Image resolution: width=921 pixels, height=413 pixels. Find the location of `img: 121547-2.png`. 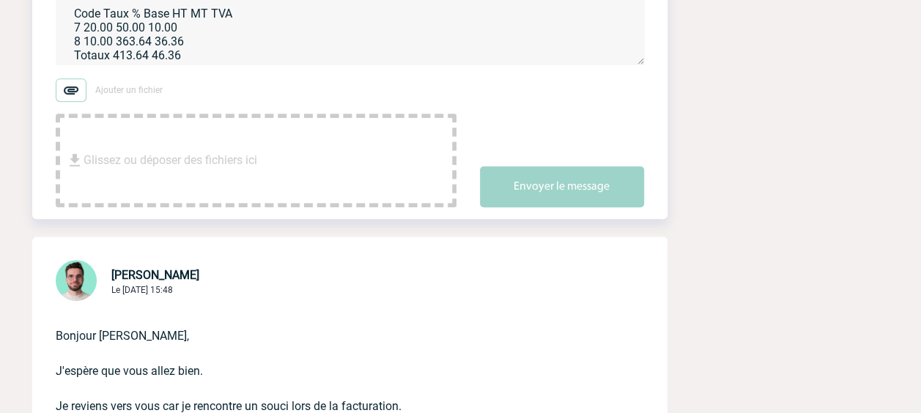

img: 121547-2.png is located at coordinates (76, 281).